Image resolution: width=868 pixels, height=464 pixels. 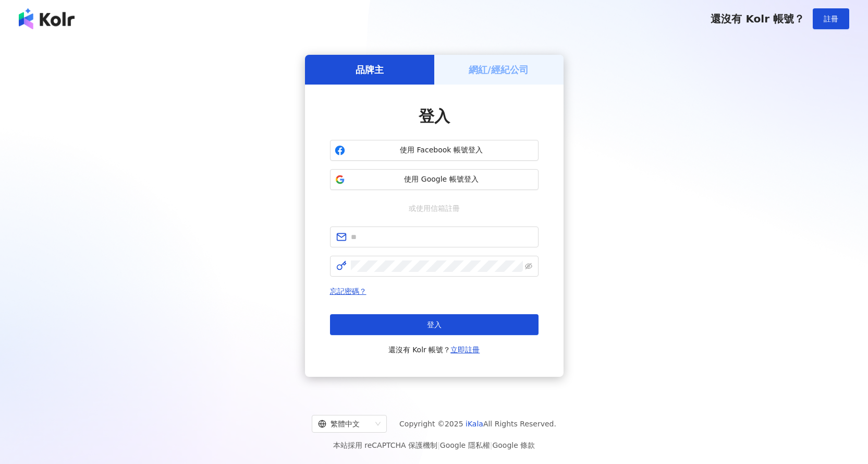 I want to click on button: 使用 Facebook 帳號登入, so click(x=434, y=150).